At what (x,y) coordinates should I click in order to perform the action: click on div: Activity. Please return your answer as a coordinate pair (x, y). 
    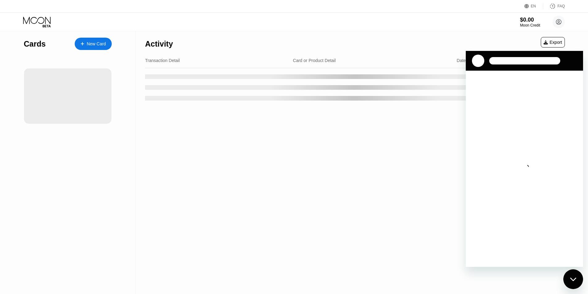
    Looking at the image, I should click on (159, 44).